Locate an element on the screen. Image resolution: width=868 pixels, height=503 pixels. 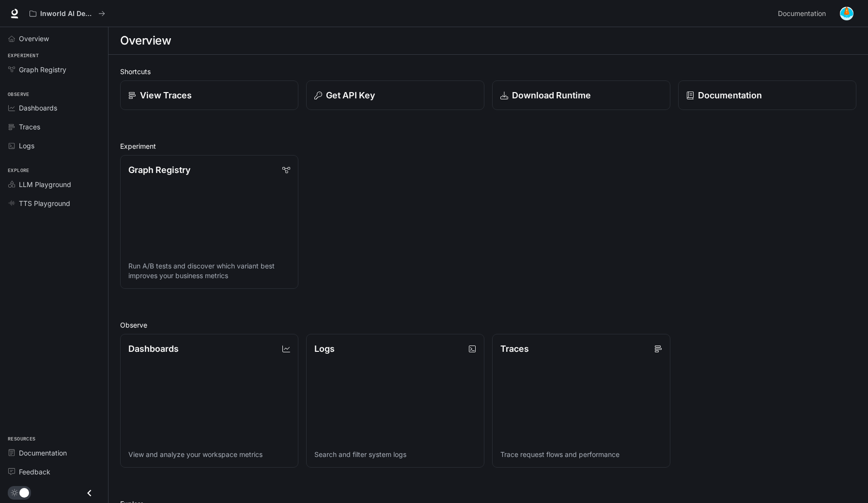
button: User avatar is located at coordinates (847, 13).